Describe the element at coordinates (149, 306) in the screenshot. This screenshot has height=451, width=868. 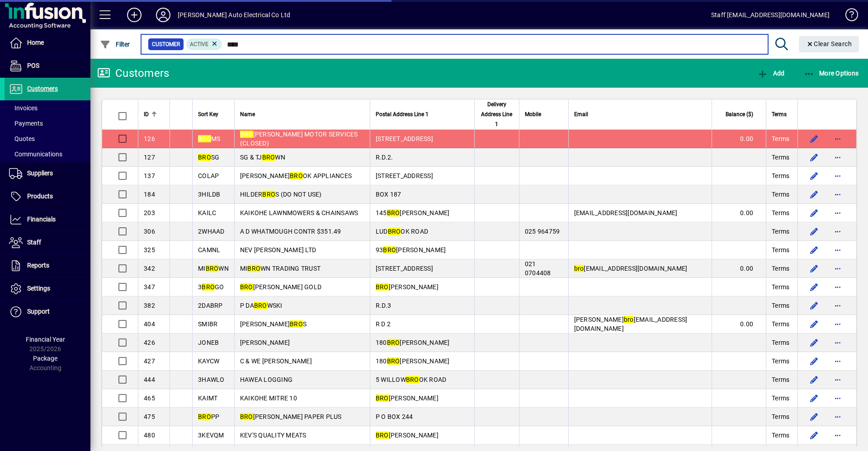
I see `span: 382` at that location.